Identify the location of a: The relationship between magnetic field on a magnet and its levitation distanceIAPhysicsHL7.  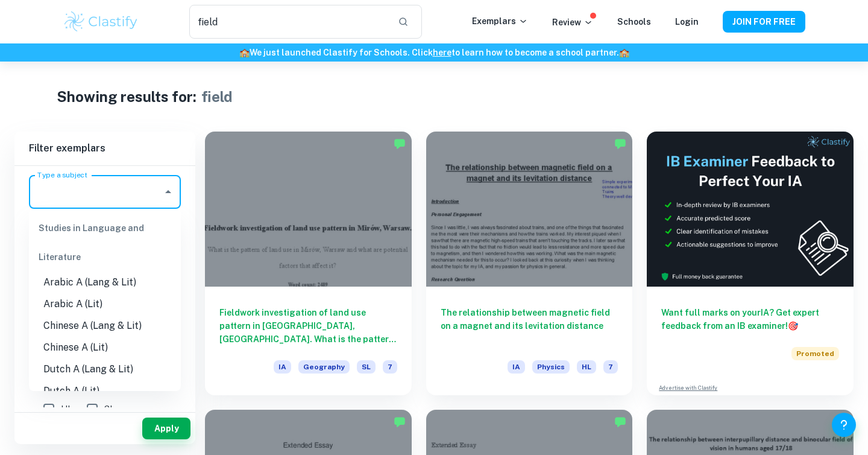
(530, 263).